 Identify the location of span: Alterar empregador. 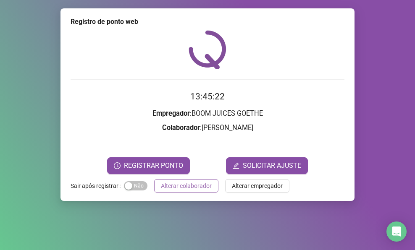
(257, 186).